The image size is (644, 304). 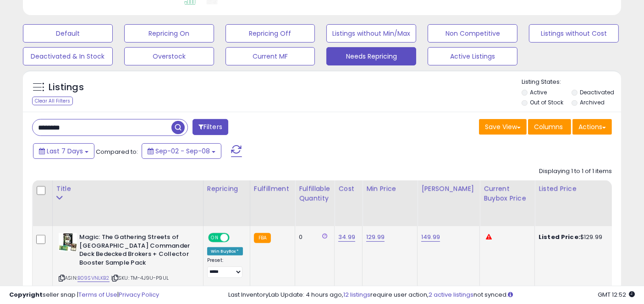 I want to click on img: 5151ZYJ7O3L._SL40_.jpg, so click(x=68, y=242).